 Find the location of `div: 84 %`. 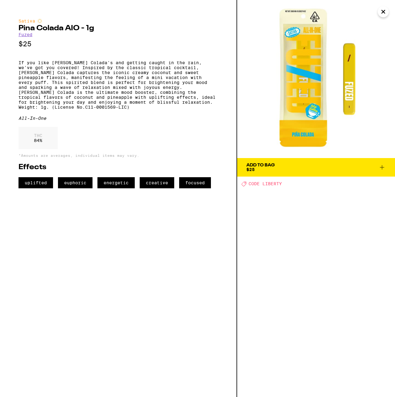

div: 84 % is located at coordinates (38, 138).